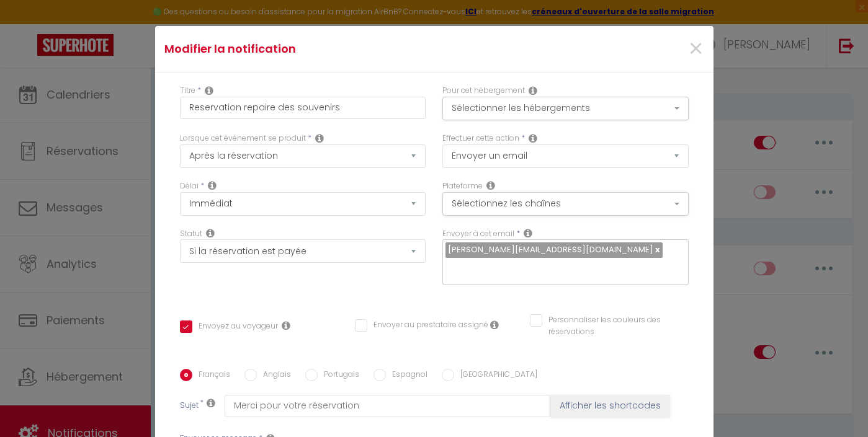 Image resolution: width=868 pixels, height=437 pixels. What do you see at coordinates (274, 376) in the screenshot?
I see `label: Anglais` at bounding box center [274, 376].